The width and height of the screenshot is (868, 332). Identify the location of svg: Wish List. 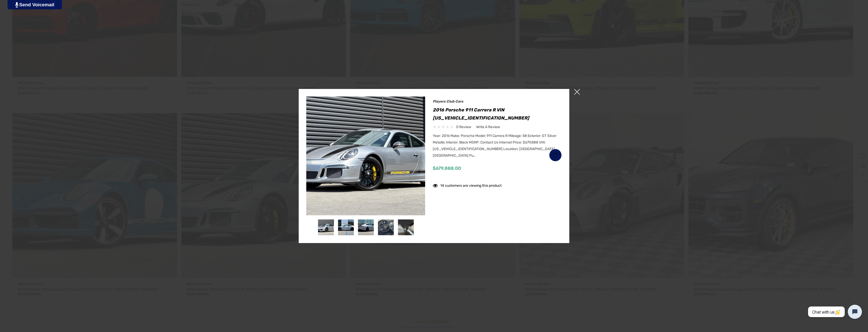
(556, 155).